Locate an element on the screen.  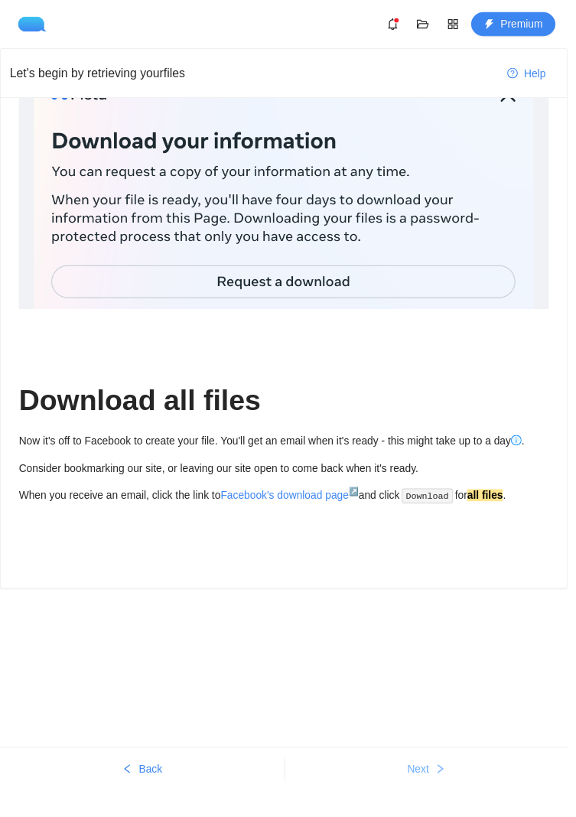
span: Help is located at coordinates (542, 74).